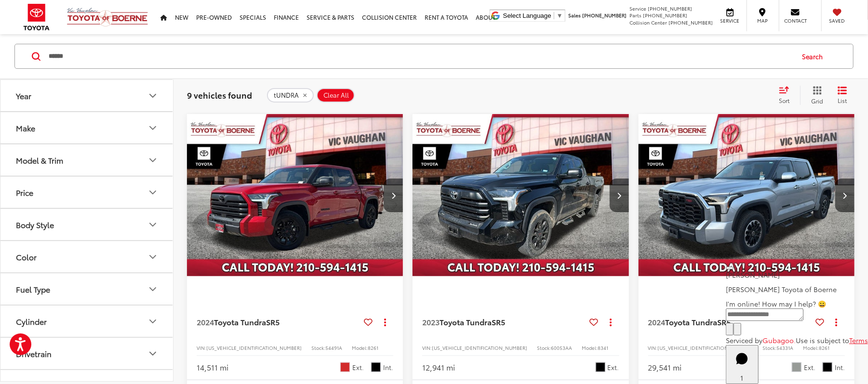 This screenshot has height=384, width=868. What do you see at coordinates (574, 15) in the screenshot?
I see `span: Sales` at bounding box center [574, 15].